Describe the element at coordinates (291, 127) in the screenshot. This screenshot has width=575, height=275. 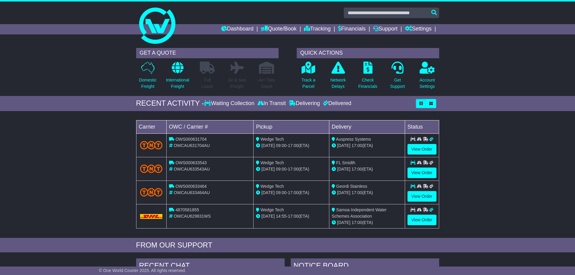
I see `td: Pickup` at that location.